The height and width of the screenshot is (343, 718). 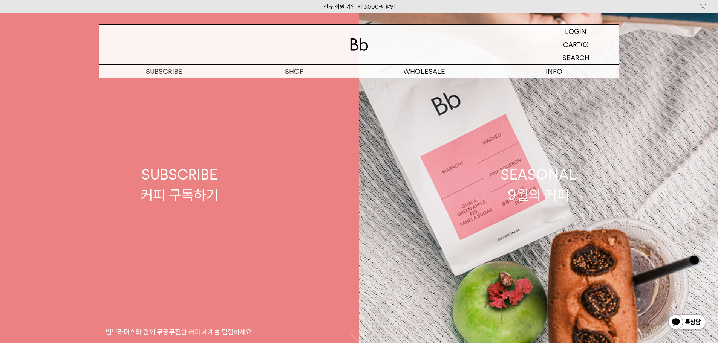 I want to click on p: SEARCH, so click(x=576, y=58).